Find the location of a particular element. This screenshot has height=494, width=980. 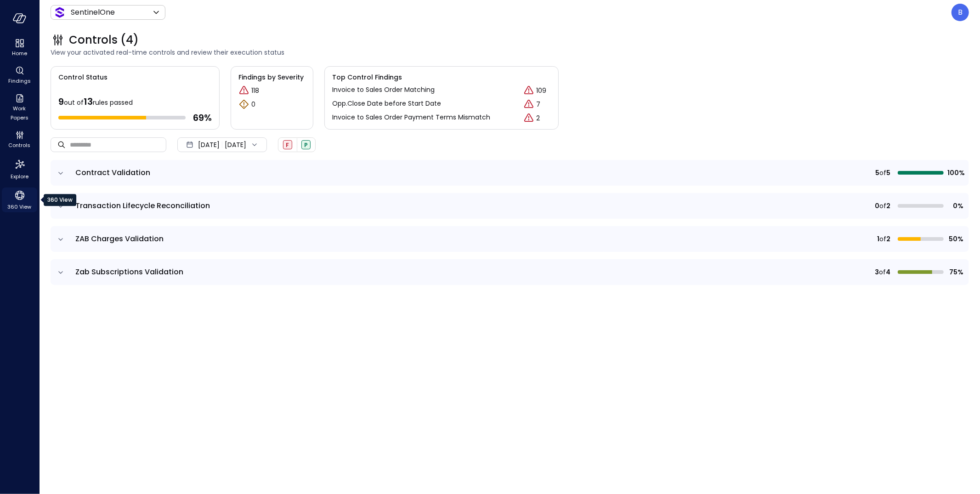

span: Findings by Severity is located at coordinates (272, 77).